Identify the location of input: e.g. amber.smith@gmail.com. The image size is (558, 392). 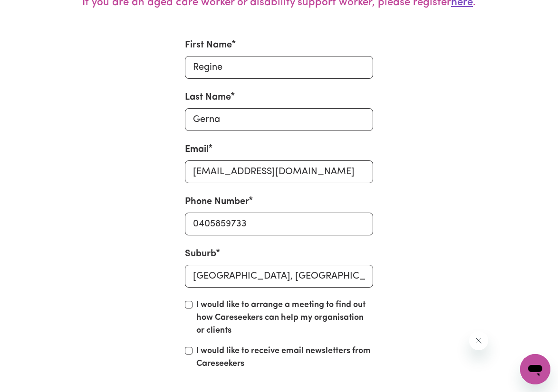
(279, 172).